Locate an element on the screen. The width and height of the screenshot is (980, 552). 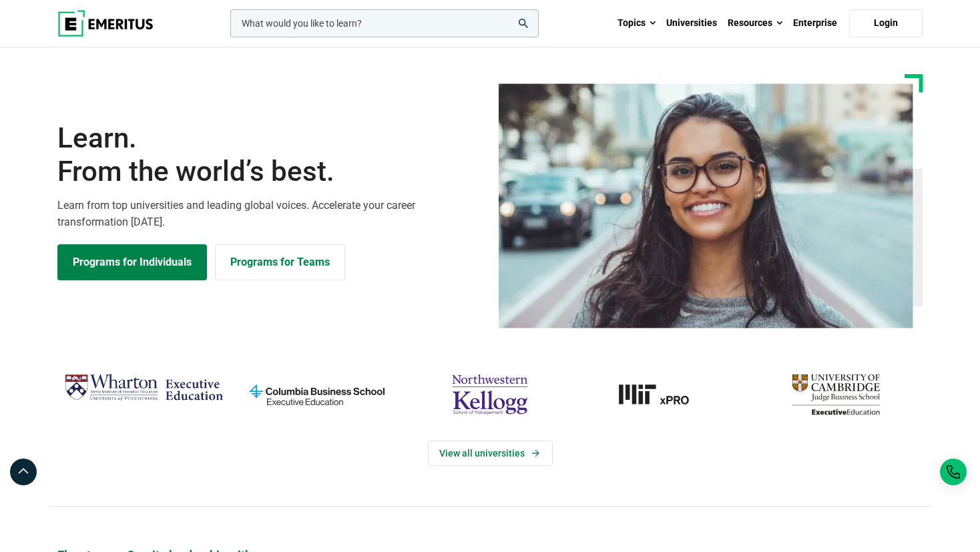
a: Wharton Executive Education is located at coordinates (143, 388).